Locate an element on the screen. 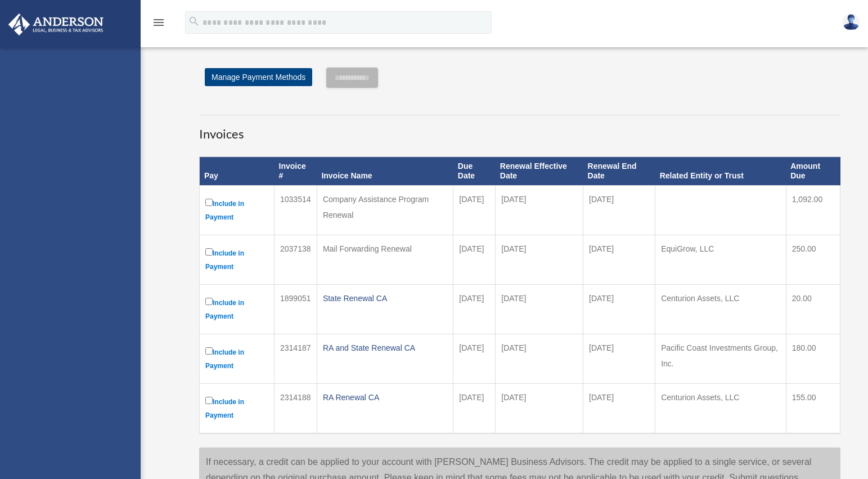 This screenshot has width=868, height=479. div: Company Assistance Program Renewal is located at coordinates (385, 207).